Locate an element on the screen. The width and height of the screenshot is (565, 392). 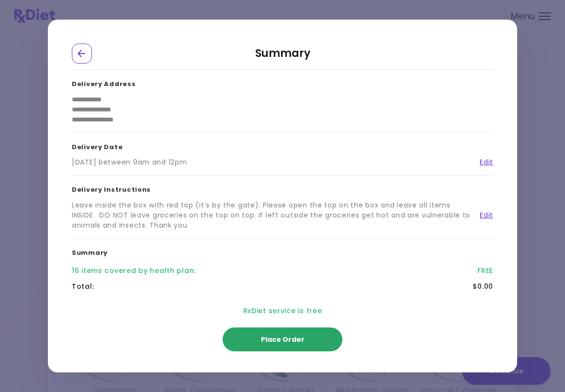
div: Go Back is located at coordinates (82, 54).